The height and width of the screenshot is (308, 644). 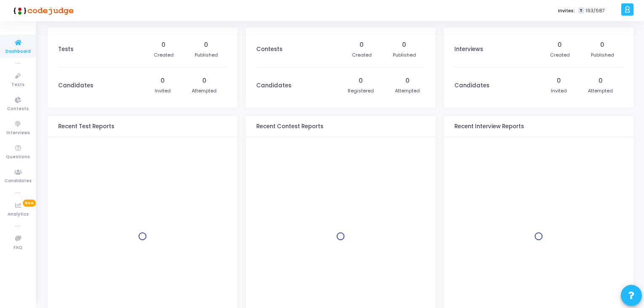 I want to click on span: New, so click(x=29, y=203).